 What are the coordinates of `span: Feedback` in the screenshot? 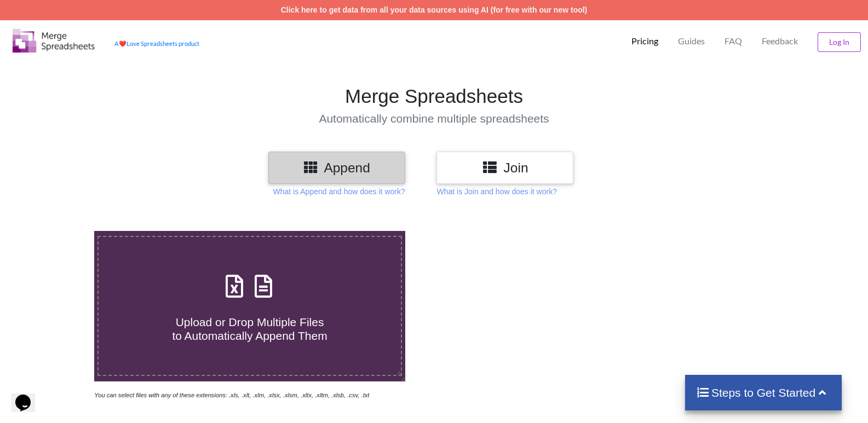 It's located at (779, 41).